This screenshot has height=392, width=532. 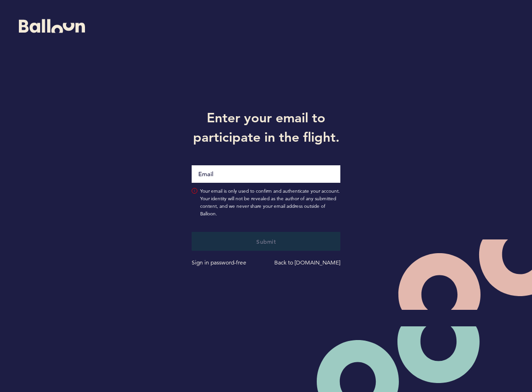 I want to click on h1: Enter your email to participate in the flight., so click(x=266, y=127).